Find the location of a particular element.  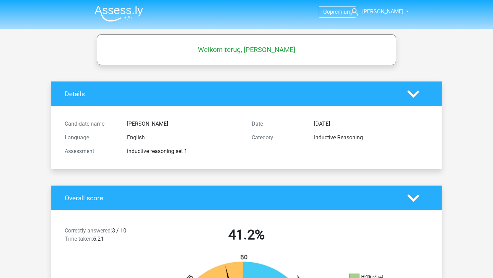

img: Assessly is located at coordinates (119, 13).